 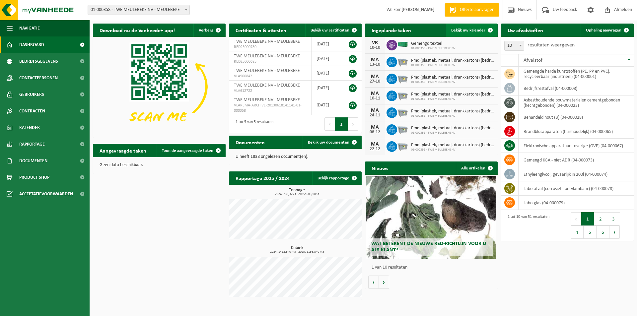 I want to click on a: Ophaling aanvragen, so click(x=607, y=30).